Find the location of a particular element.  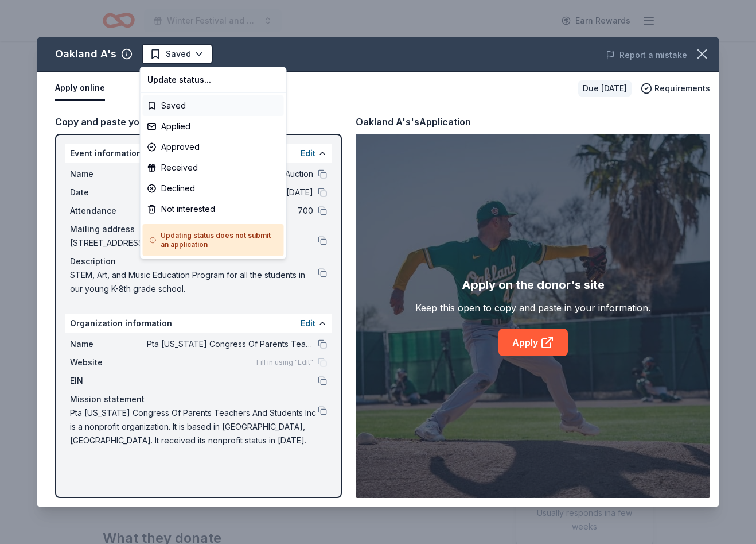

h5: Updating status does not submit an application is located at coordinates (213, 240).